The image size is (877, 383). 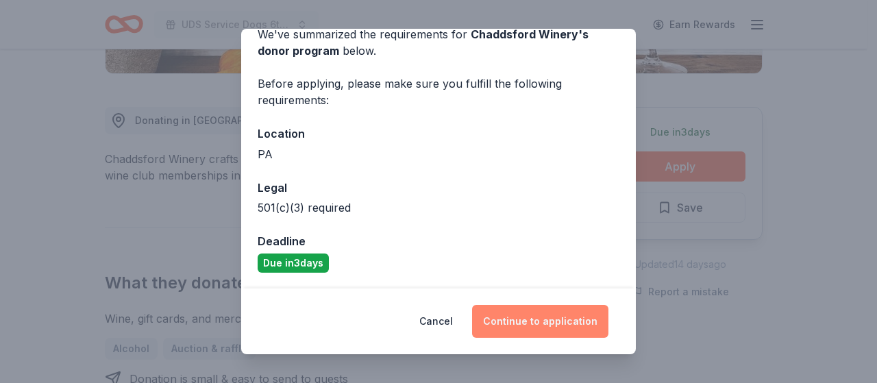 What do you see at coordinates (438, 154) in the screenshot?
I see `div: PA` at bounding box center [438, 154].